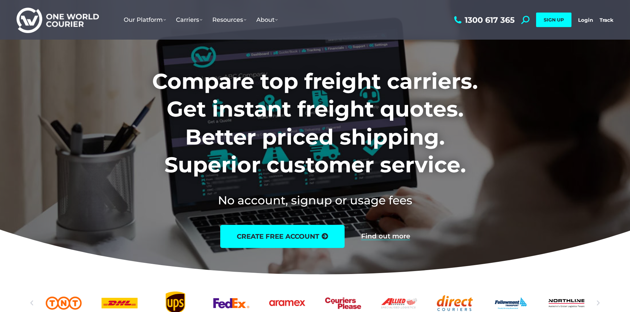  I want to click on a: Find out more, so click(386, 237).